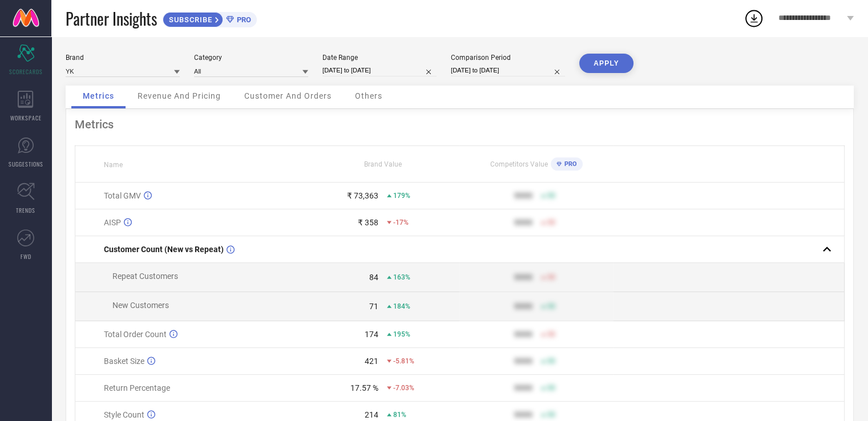 The width and height of the screenshot is (868, 421). What do you see at coordinates (459, 125) in the screenshot?
I see `div: Metrics` at bounding box center [459, 125].